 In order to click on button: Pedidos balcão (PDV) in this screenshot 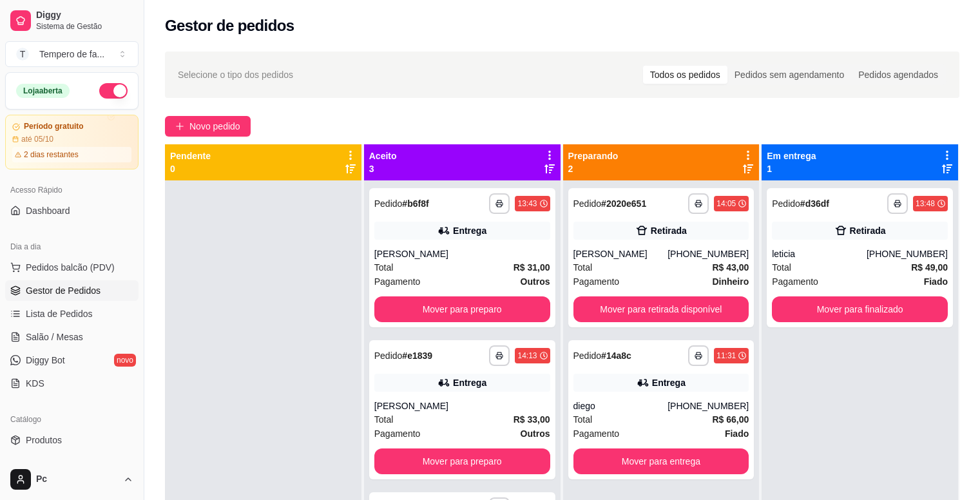, I will do `click(71, 268)`.